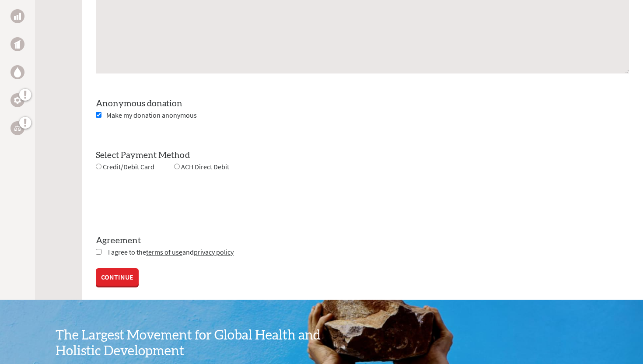 Image resolution: width=643 pixels, height=364 pixels. What do you see at coordinates (17, 72) in the screenshot?
I see `img: Water` at bounding box center [17, 72].